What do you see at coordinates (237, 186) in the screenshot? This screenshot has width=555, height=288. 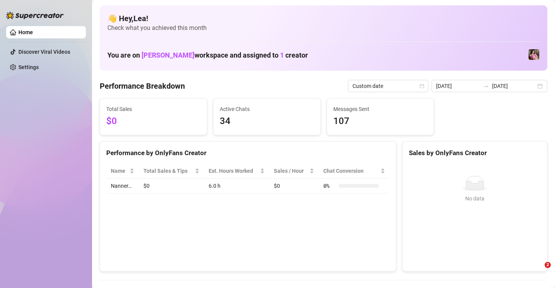 I see `td: 6.0 h` at bounding box center [237, 186].